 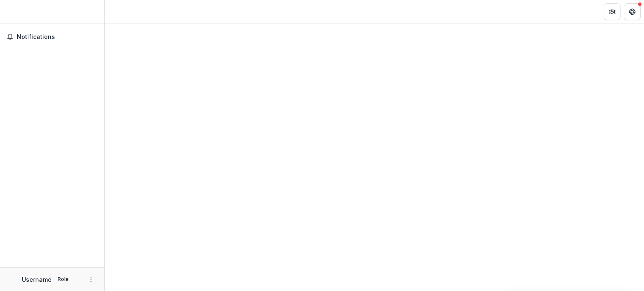 What do you see at coordinates (612, 12) in the screenshot?
I see `button: Partners` at bounding box center [612, 12].